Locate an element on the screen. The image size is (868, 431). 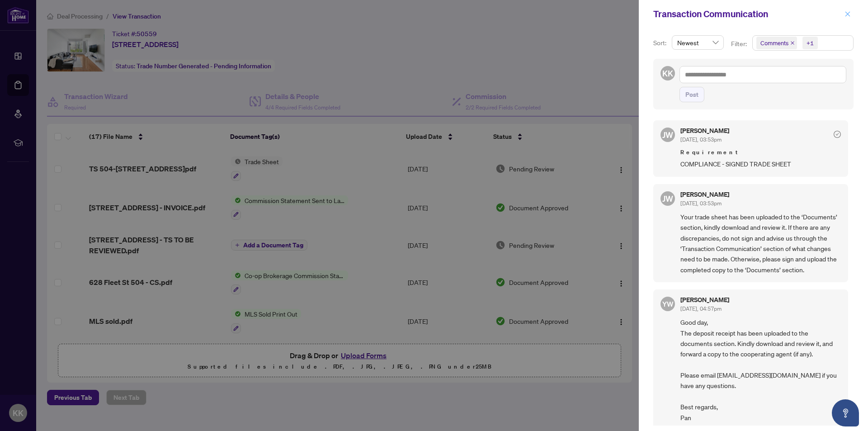
span: Requirement is located at coordinates (760, 152).